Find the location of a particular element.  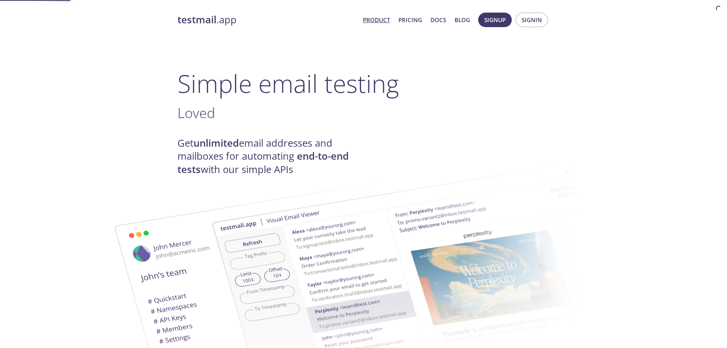

a: testmail.app is located at coordinates (267, 20).